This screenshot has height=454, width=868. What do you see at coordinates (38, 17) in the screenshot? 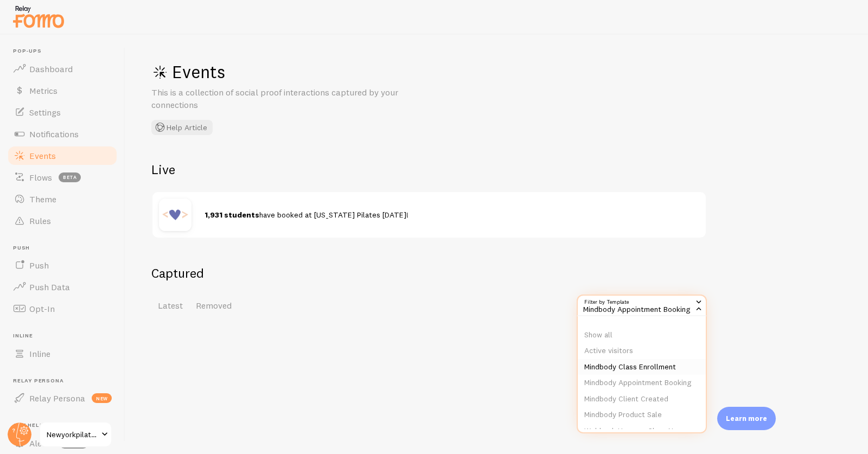
I see `img: fomo-relay-logo-orange.svg` at bounding box center [38, 17].